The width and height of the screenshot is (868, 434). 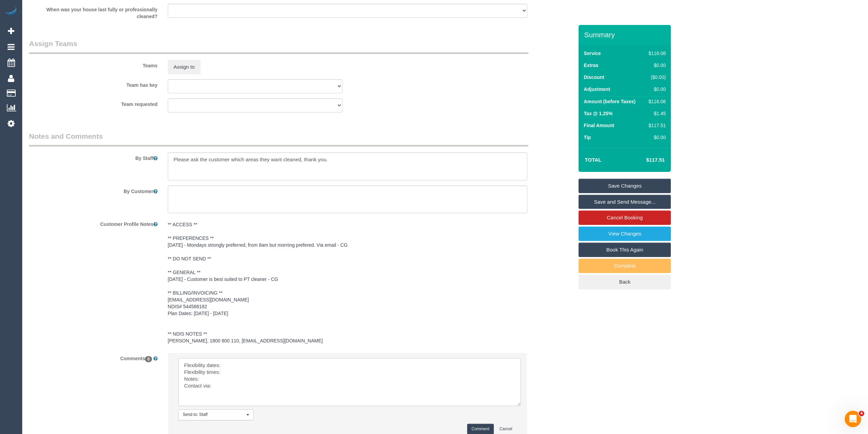 I want to click on img: Automaid Logo, so click(x=11, y=12).